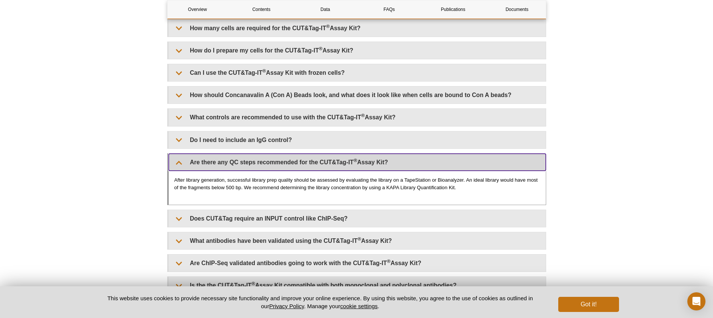 This screenshot has width=713, height=318. Describe the element at coordinates (357, 218) in the screenshot. I see `summary: Does CUT&Tag require an INPUT control like ChIP-Seq?` at that location.